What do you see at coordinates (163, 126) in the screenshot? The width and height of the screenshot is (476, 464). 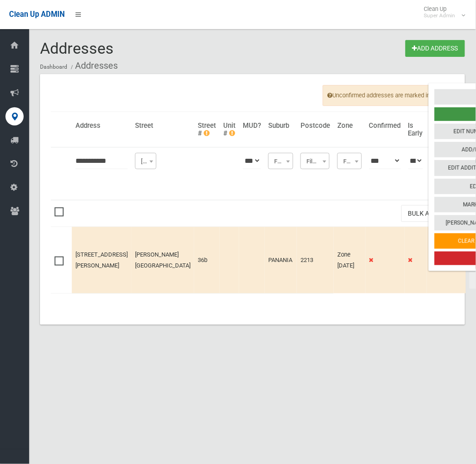 I see `h4: Street` at bounding box center [163, 126].